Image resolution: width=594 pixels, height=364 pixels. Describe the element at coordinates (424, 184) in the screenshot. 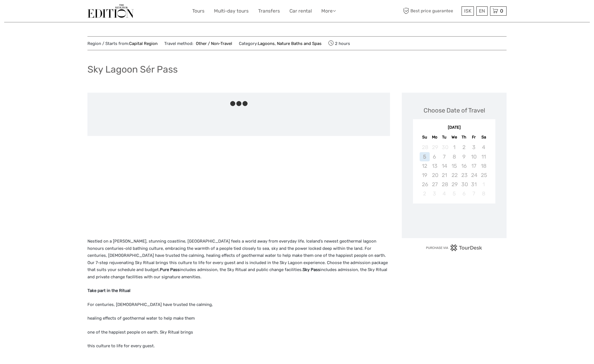

I see `div: Not available Sunday, October 26th, 2025` at that location.